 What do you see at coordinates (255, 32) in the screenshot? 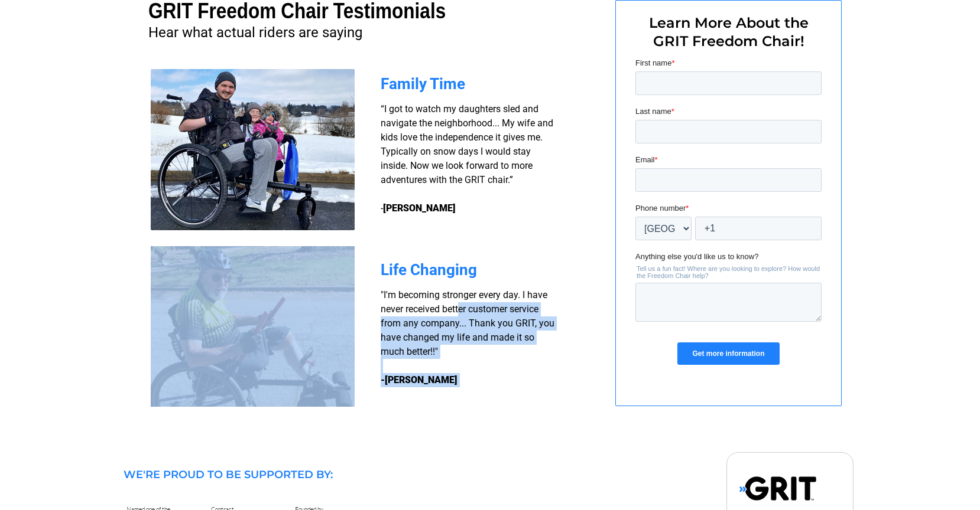
I see `span: Hear what actual riders are saying` at bounding box center [255, 32].